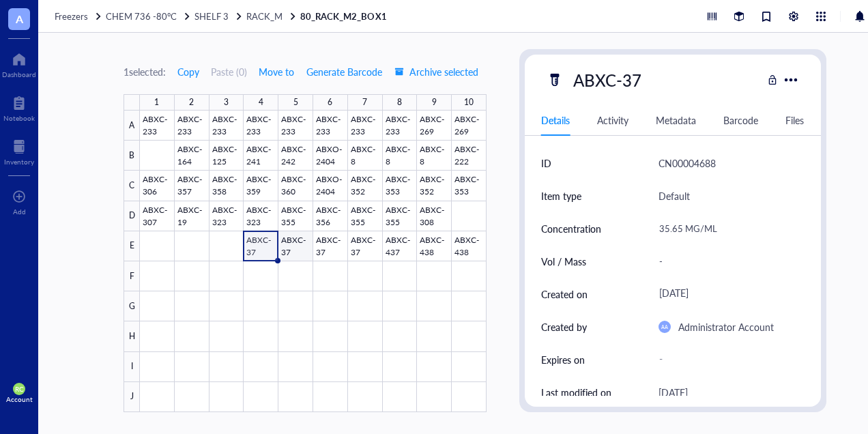  What do you see at coordinates (132, 367) in the screenshot?
I see `div: I` at bounding box center [132, 367].